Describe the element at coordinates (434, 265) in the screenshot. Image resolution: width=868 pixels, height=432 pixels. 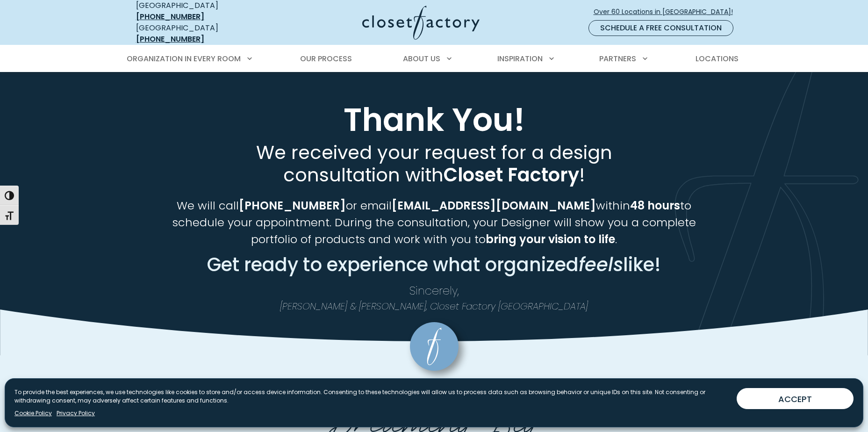
I see `span: Get ready to experience what organized like!` at that location.